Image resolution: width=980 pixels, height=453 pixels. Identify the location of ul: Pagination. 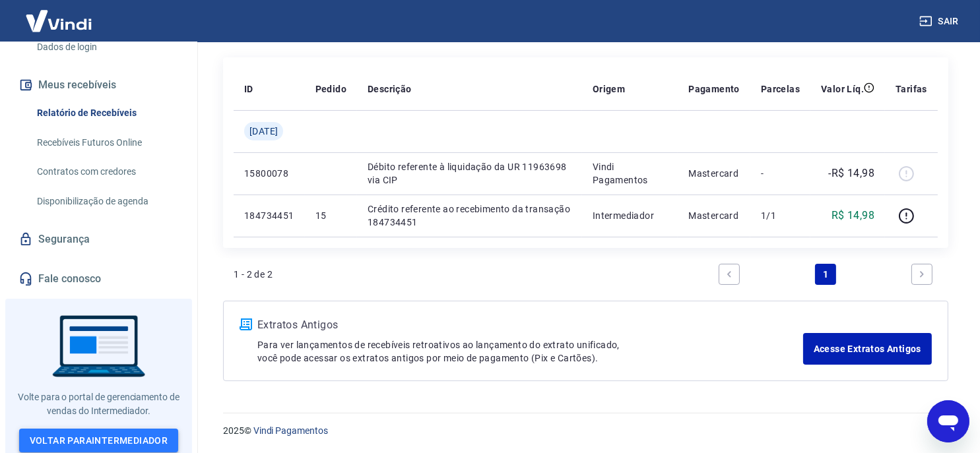
(826, 275).